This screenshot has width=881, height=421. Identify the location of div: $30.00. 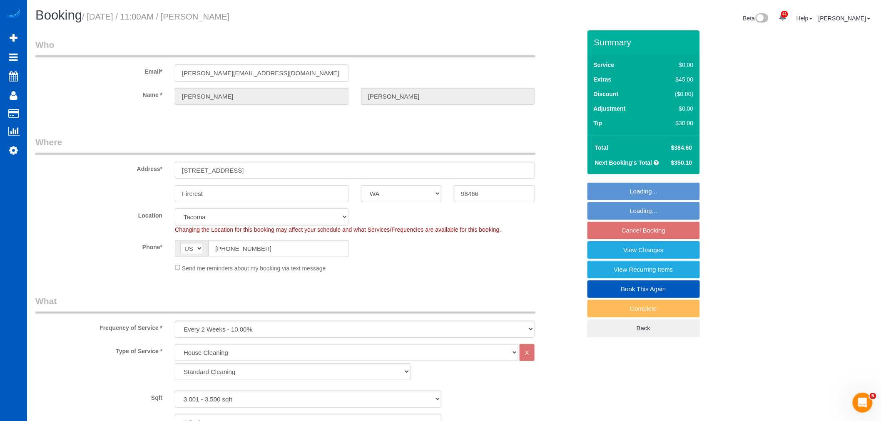
(676, 123).